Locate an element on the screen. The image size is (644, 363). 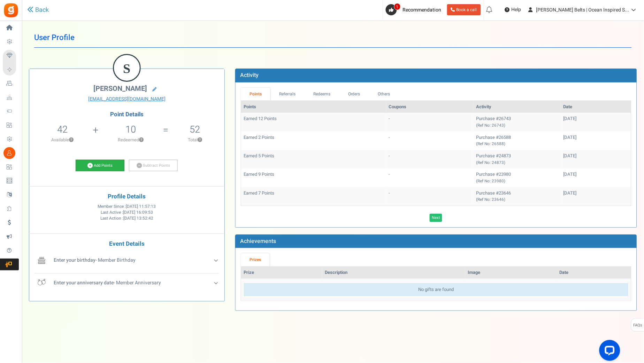
span: Last Action : is located at coordinates (127, 218).